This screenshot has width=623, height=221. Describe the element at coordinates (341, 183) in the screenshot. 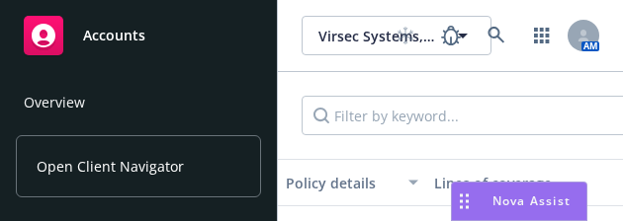

I see `div: Policy details` at that location.